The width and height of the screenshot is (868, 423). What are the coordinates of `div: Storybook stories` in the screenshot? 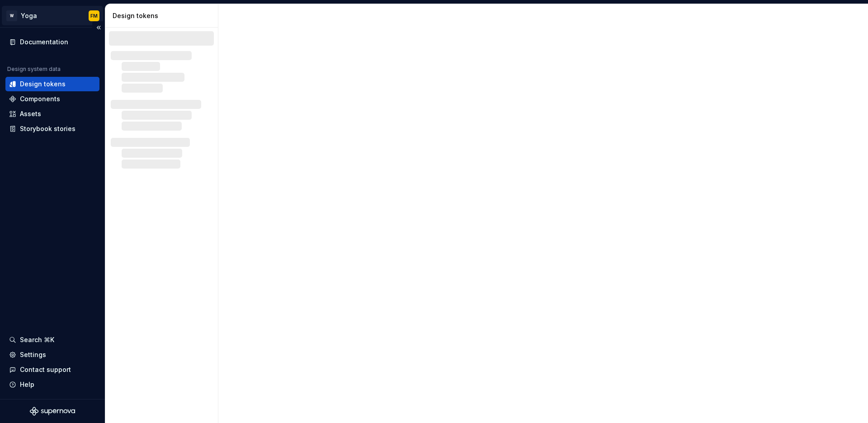 It's located at (47, 129).